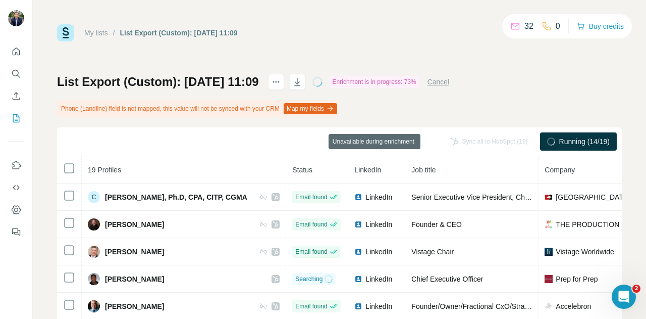  Describe the element at coordinates (375, 82) in the screenshot. I see `div: Enrichment is in progress: 73%` at that location.